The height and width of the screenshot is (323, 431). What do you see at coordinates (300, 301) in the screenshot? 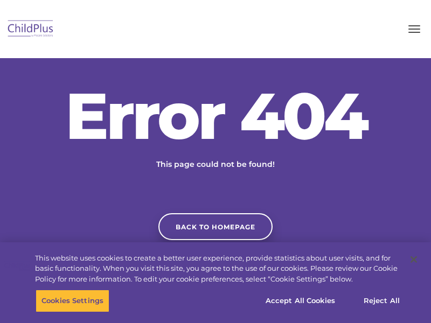
I see `button: Accept All Cookies` at bounding box center [300, 301].